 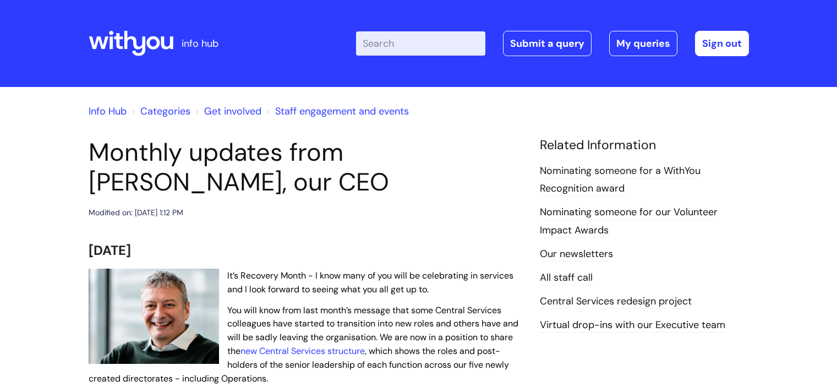 What do you see at coordinates (643, 43) in the screenshot?
I see `a: My queries` at bounding box center [643, 43].